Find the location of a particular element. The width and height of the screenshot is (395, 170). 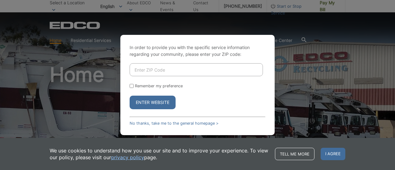

a: Tell me more is located at coordinates (295, 154).